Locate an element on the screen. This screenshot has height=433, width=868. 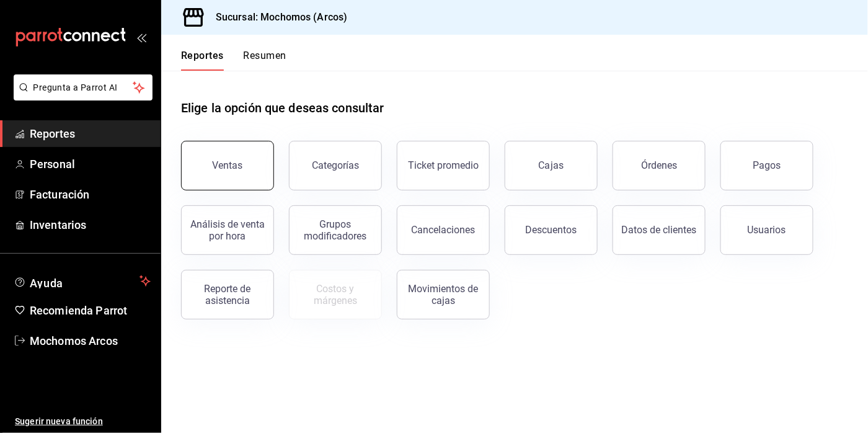
h1: Elige la opción que deseas consultar is located at coordinates (282, 108).